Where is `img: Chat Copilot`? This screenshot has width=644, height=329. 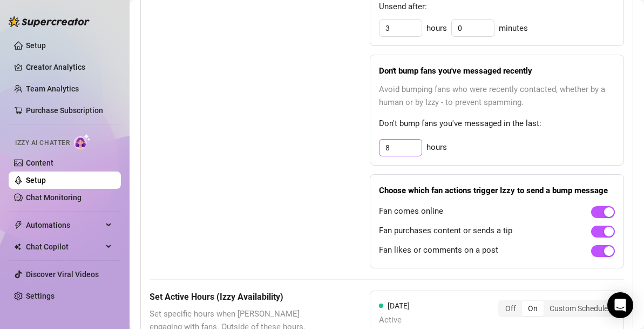
img: Chat Copilot is located at coordinates (18, 246).